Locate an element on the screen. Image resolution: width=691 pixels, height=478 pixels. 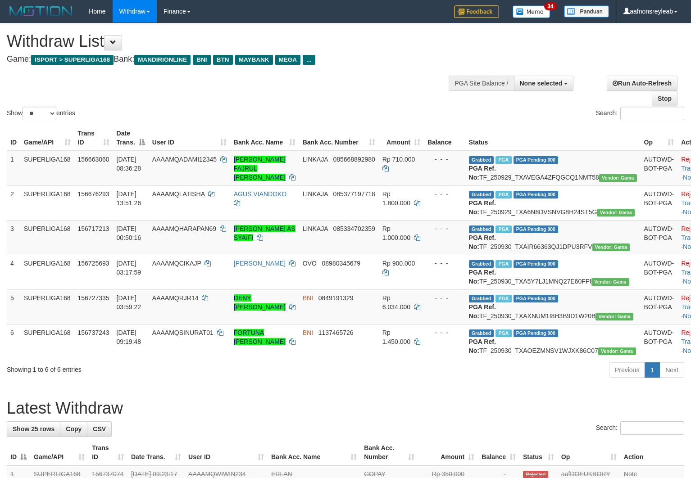
span: MEGA is located at coordinates (288, 60).